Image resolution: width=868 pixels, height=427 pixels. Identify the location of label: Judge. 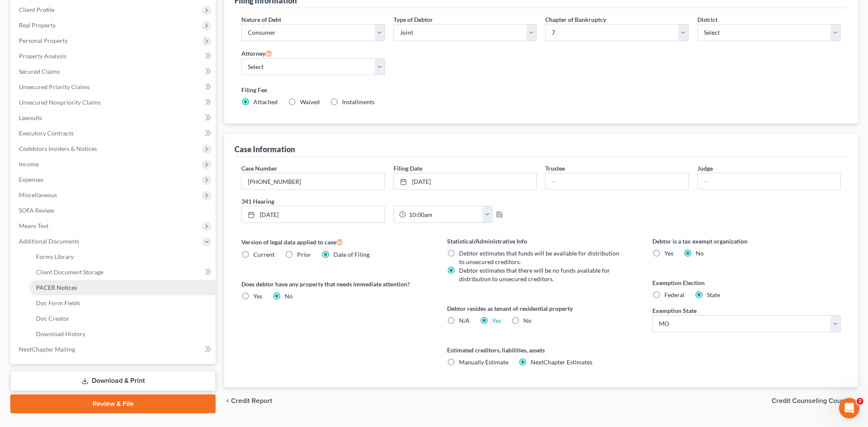
(705, 168).